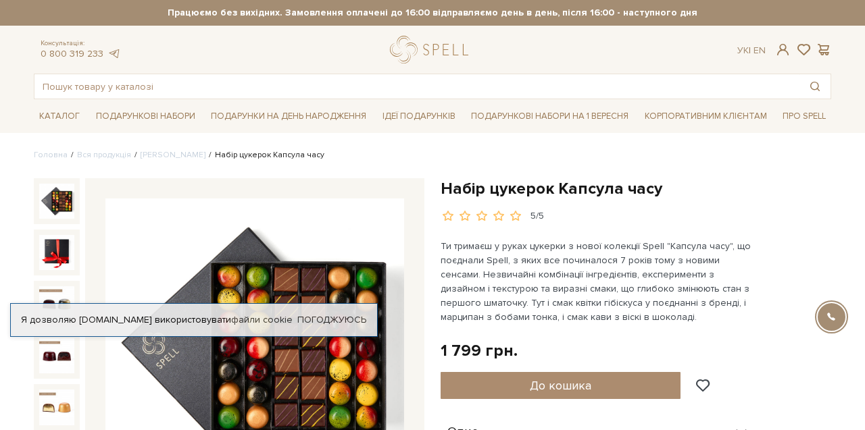 Image resolution: width=865 pixels, height=430 pixels. Describe the element at coordinates (537, 216) in the screenshot. I see `div: 5/5` at that location.